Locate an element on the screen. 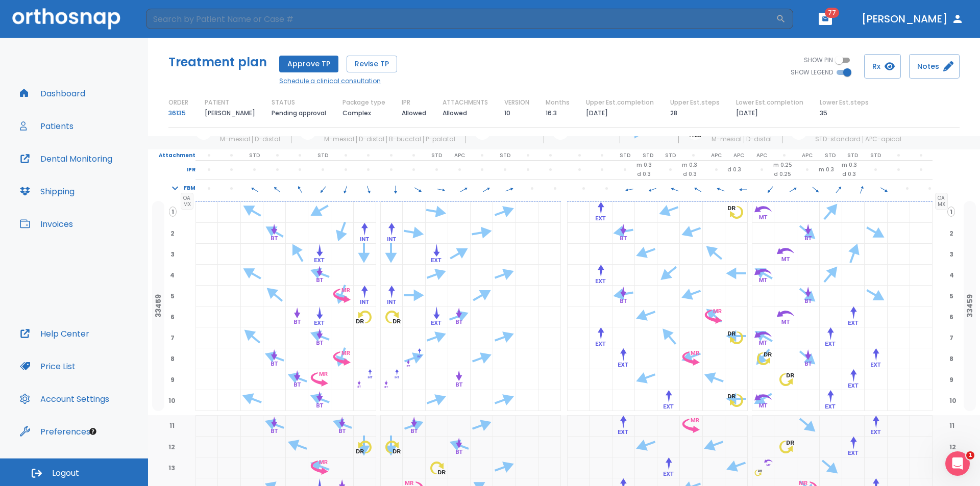 The image size is (980, 486). button: Price List is located at coordinates (47, 367).